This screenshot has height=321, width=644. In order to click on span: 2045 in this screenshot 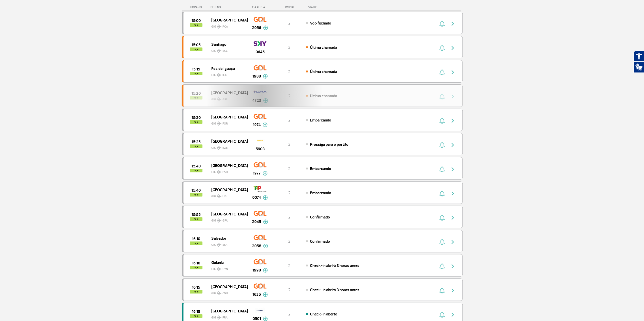, I will do `click(256, 222)`.